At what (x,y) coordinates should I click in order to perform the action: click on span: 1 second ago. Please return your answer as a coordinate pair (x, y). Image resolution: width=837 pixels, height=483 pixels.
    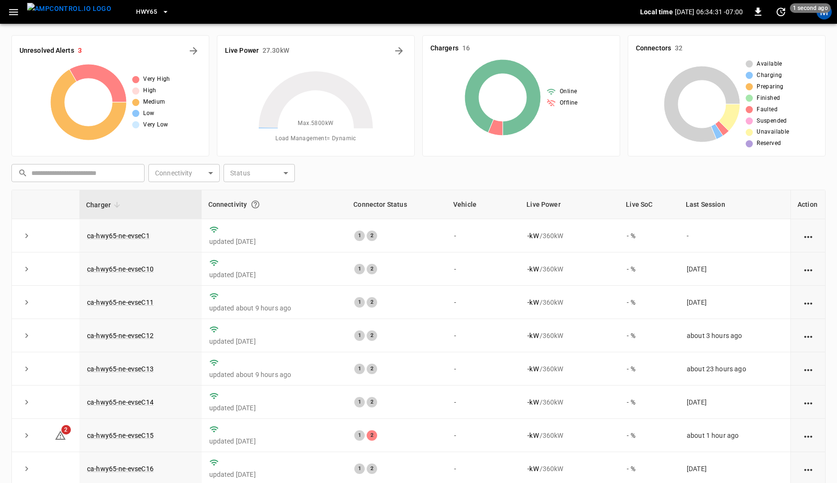
    Looking at the image, I should click on (810, 8).